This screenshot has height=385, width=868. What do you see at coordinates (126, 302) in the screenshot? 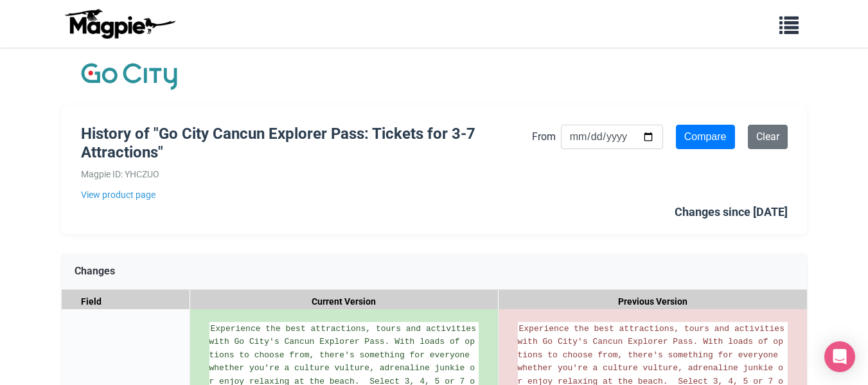
I see `div: Field` at bounding box center [126, 302].